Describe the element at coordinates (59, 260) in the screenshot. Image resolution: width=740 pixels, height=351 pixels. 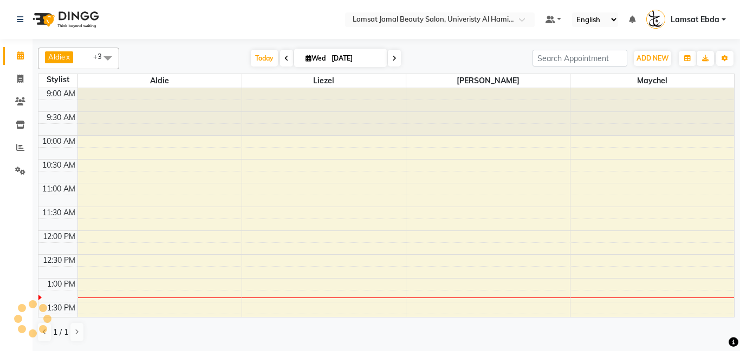
I see `div: 12:30 PM` at that location.